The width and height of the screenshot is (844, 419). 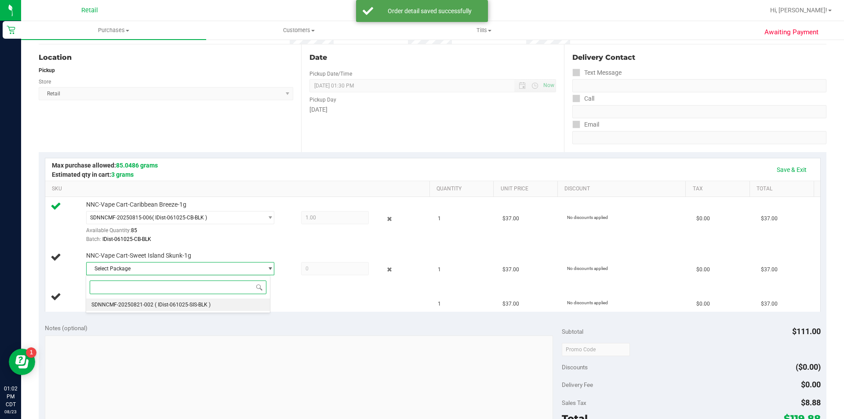 What do you see at coordinates (11, 396) in the screenshot?
I see `p: 01:02 PM CDT` at bounding box center [11, 396].